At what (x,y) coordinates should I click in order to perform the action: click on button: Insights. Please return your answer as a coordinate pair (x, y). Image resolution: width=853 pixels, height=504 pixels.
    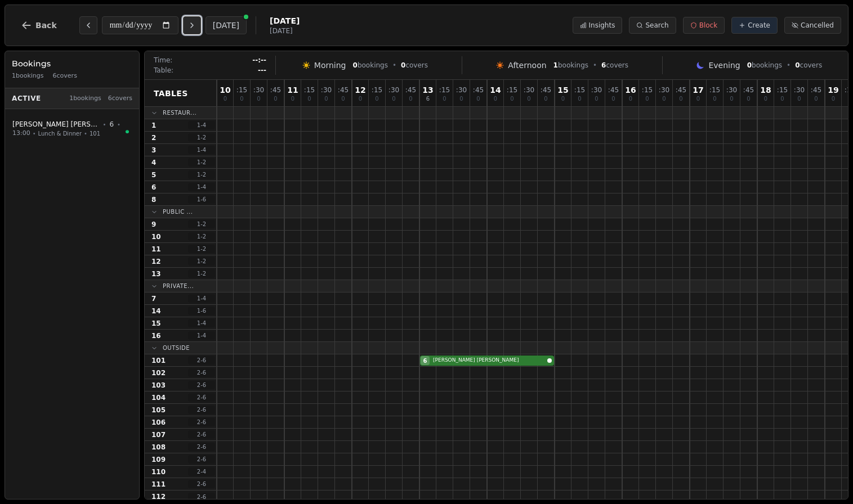
    Looking at the image, I should click on (597, 25).